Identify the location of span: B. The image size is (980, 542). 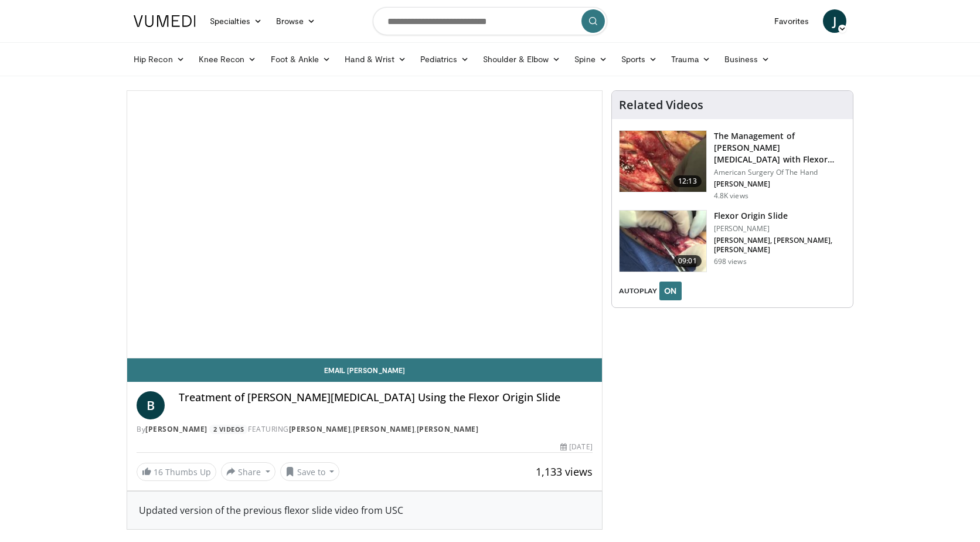
(151, 405).